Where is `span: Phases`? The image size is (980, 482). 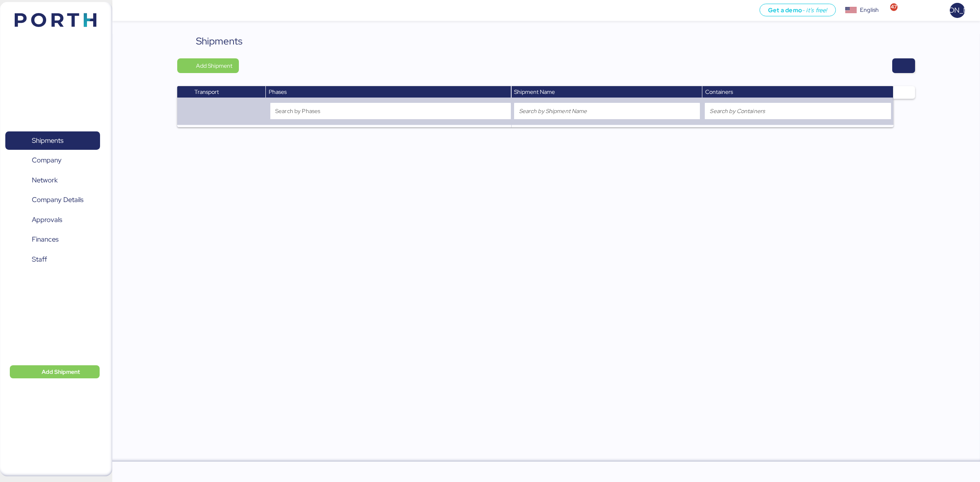
span: Phases is located at coordinates (278, 92).